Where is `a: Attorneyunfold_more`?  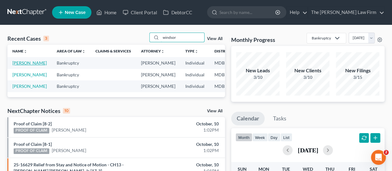 a: Attorneyunfold_more is located at coordinates (153, 51).